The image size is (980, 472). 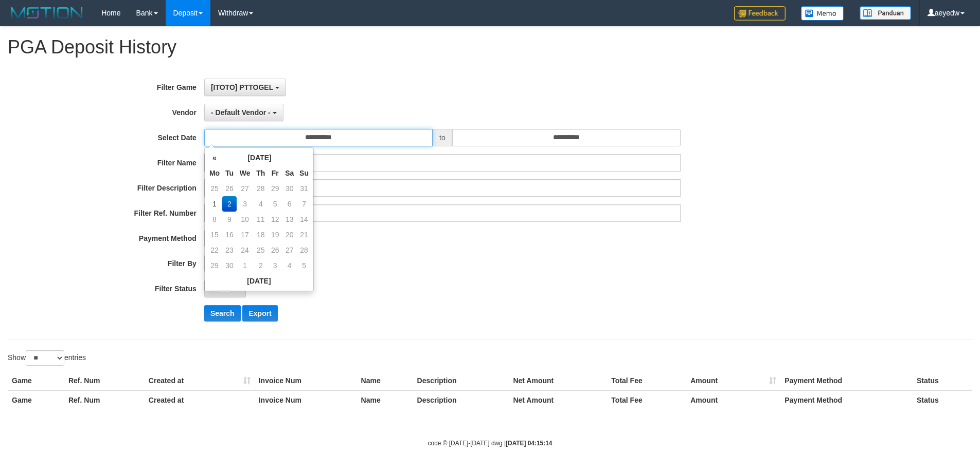 I want to click on th: Tu, so click(x=230, y=173).